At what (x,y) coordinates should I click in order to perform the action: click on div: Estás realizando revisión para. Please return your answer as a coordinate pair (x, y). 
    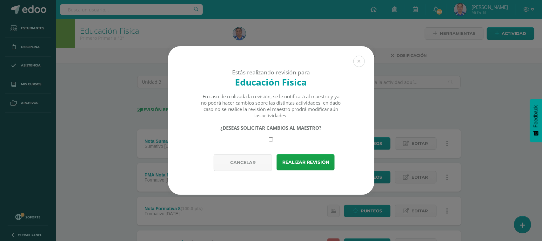
    Looking at the image, I should click on (271, 72).